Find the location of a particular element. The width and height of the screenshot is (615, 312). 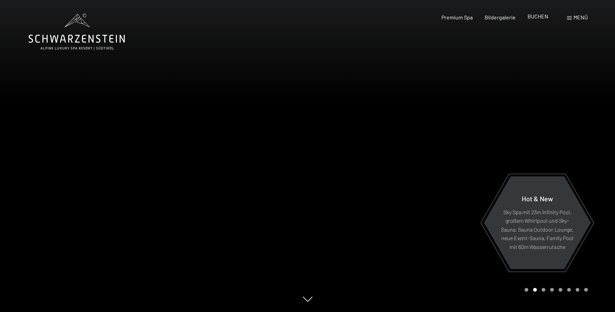

span: Bildergalerie is located at coordinates (500, 17).